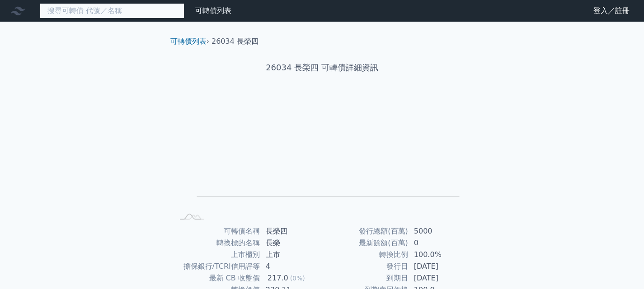  Describe the element at coordinates (112, 11) in the screenshot. I see `input: 搜尋可轉債 代號／名稱` at that location.